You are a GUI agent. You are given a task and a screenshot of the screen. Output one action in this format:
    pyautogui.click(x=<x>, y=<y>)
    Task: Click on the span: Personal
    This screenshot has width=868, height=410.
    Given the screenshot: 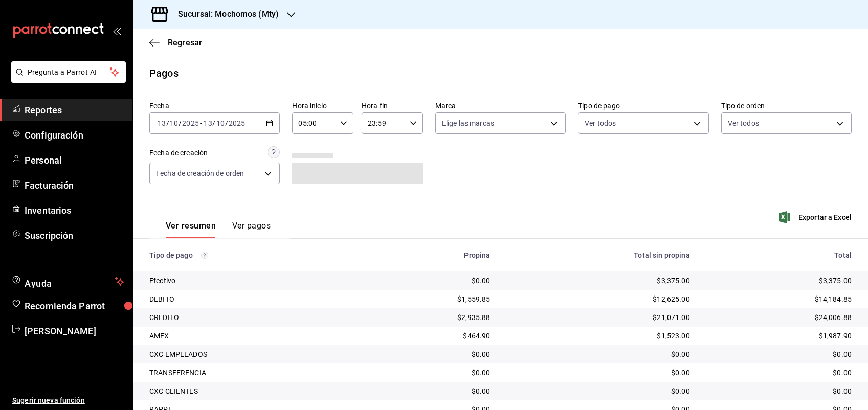 What is the action you would take?
    pyautogui.click(x=74, y=160)
    